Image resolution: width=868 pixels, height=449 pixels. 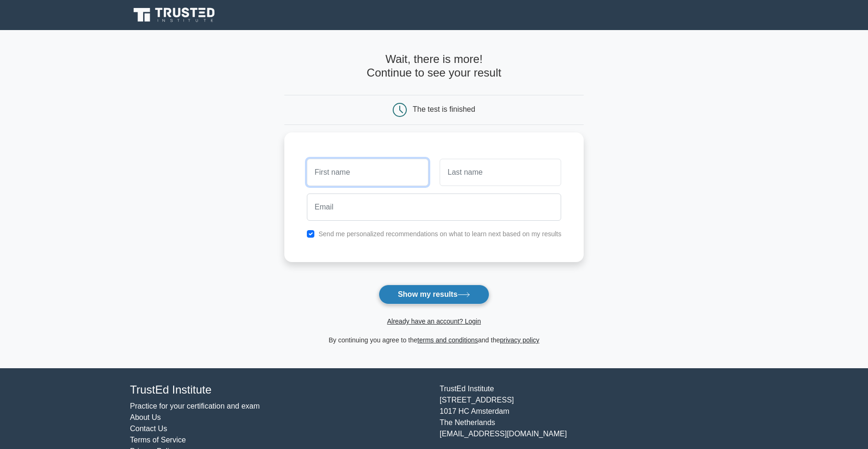 What do you see at coordinates (444, 109) in the screenshot?
I see `div: The test is finished` at bounding box center [444, 109].